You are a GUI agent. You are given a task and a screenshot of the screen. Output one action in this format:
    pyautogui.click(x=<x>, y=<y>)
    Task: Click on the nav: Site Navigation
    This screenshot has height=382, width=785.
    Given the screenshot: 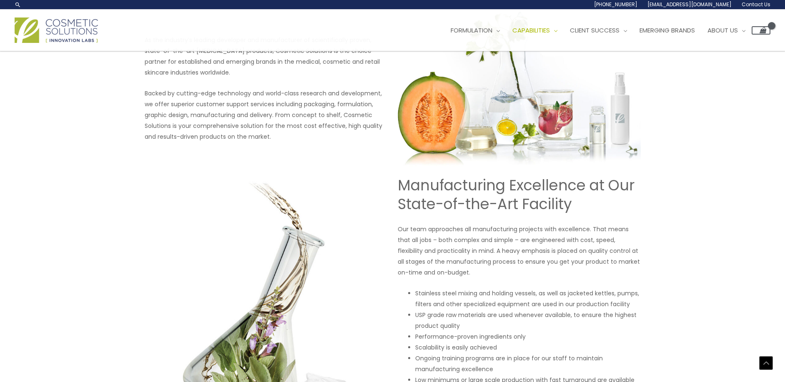 What is the action you would take?
    pyautogui.click(x=604, y=30)
    